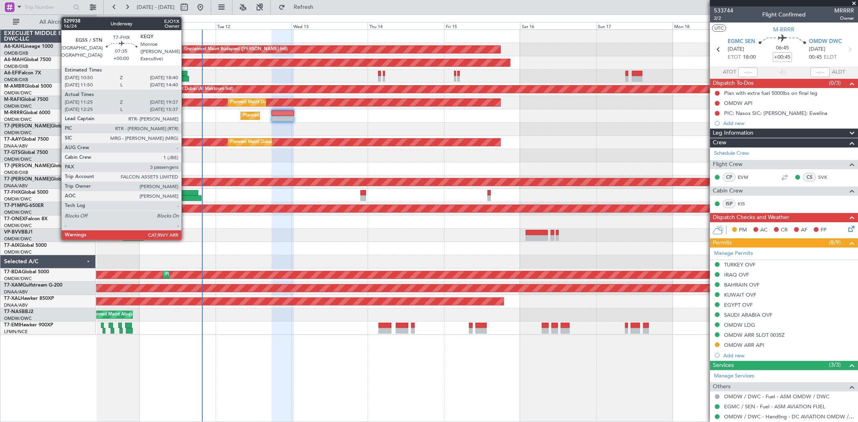  I want to click on span: M-RAFI, so click(12, 100).